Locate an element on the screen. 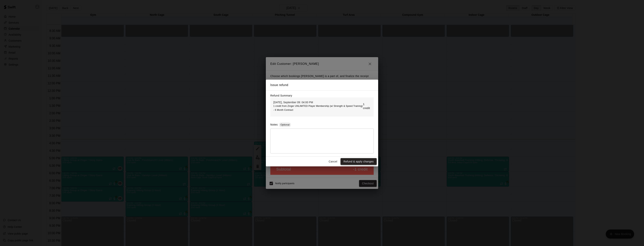  button: Cancel is located at coordinates (333, 161).